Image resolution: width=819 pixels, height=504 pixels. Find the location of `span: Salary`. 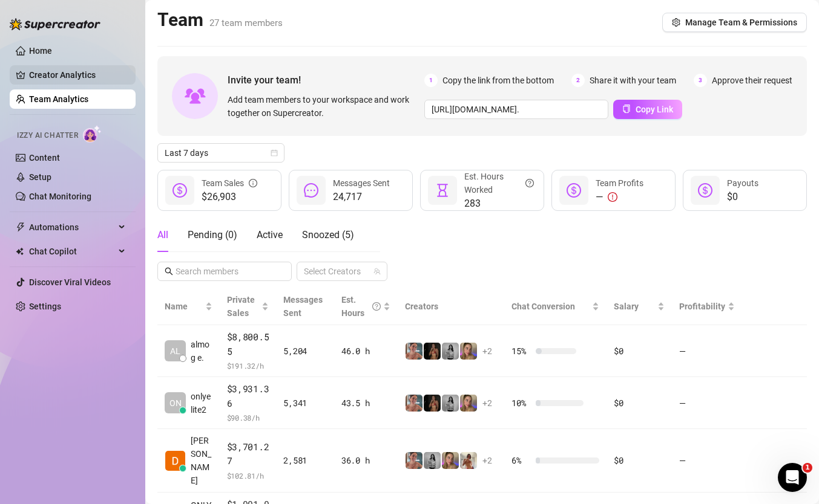

span: Salary is located at coordinates (626, 307).